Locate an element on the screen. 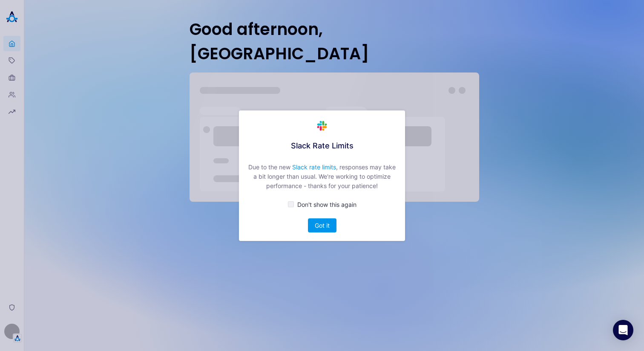 The width and height of the screenshot is (644, 351). button: Got it is located at coordinates (322, 225).